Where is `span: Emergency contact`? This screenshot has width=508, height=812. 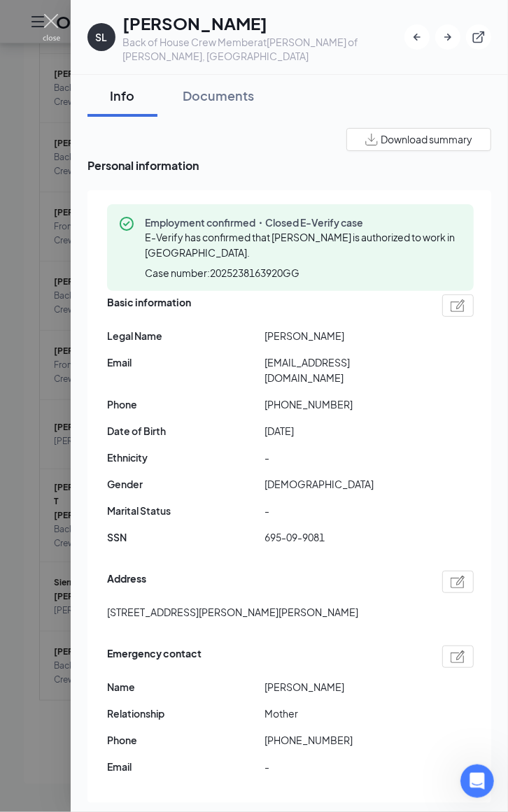
span: Emergency contact is located at coordinates (154, 657).